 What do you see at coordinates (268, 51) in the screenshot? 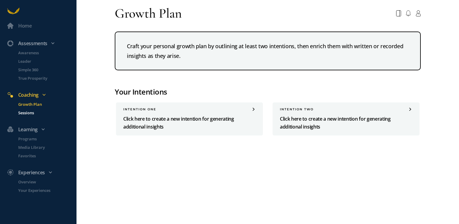
I see `div: Craft your personal growth plan by outlining at least two intentions, then enrich them with writt...` at bounding box center [268, 51].